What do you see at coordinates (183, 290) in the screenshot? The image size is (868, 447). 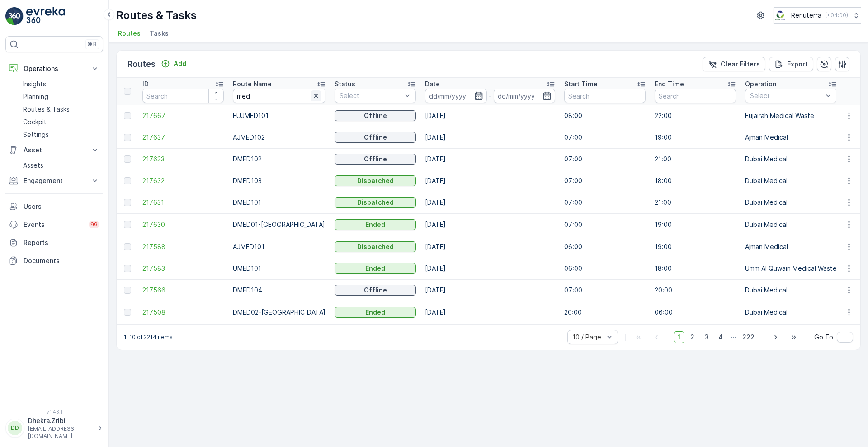 I see `a: 217566` at bounding box center [183, 290].